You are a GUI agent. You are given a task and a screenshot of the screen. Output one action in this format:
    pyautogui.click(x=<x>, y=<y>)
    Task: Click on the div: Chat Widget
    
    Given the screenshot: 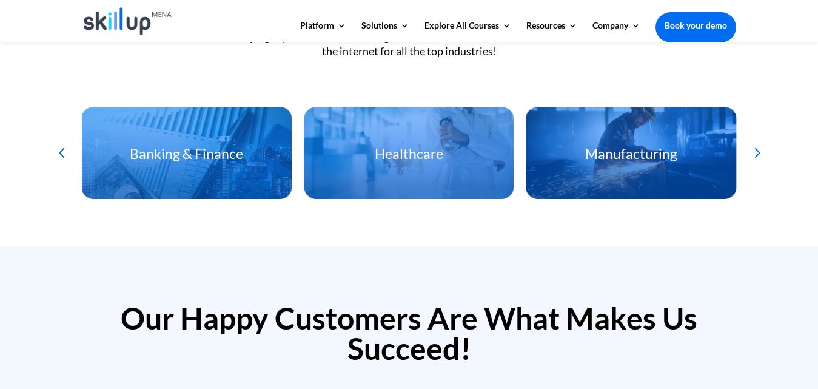 What is the action you would take?
    pyautogui.click(x=717, y=323)
    